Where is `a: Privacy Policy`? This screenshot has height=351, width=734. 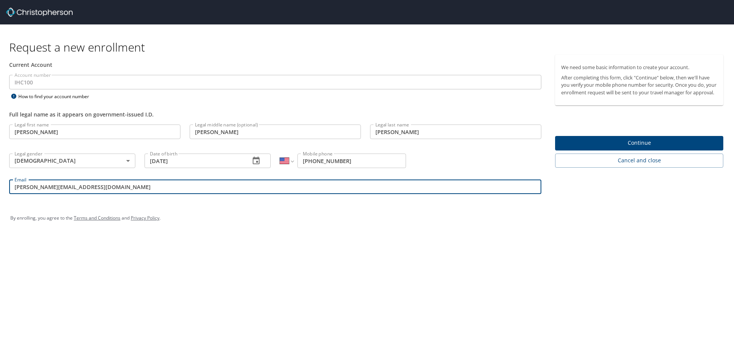 a: Privacy Policy is located at coordinates (145, 218).